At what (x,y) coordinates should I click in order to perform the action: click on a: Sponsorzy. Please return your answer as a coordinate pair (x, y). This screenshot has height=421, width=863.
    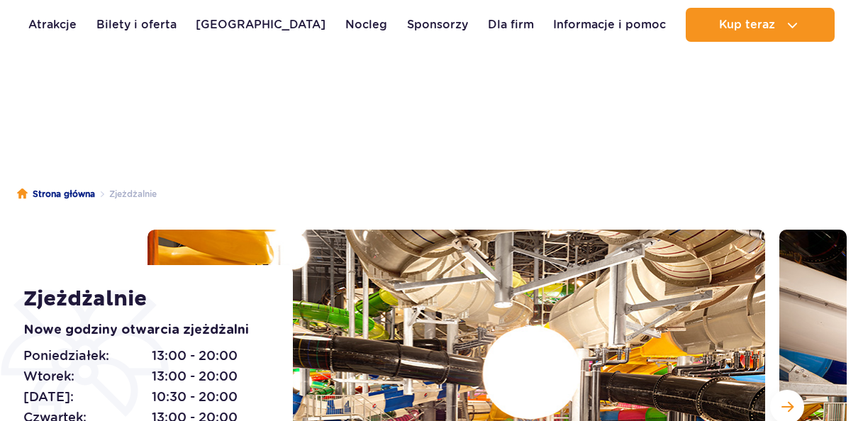
    Looking at the image, I should click on (437, 25).